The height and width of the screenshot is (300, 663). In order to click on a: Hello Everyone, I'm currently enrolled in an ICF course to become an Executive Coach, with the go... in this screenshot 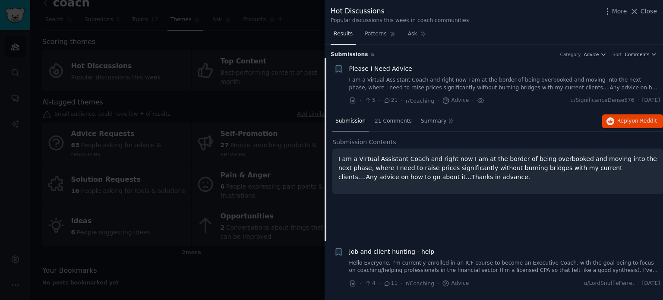, I will do `click(504, 267)`.